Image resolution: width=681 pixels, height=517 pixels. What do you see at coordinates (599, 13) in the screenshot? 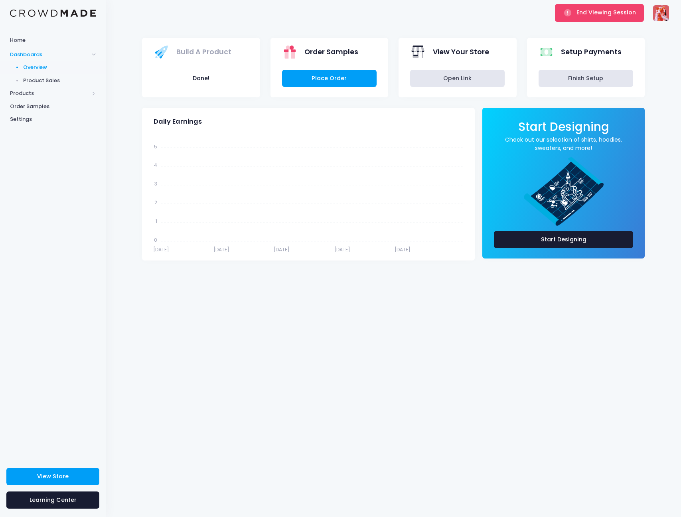
I see `button: End Viewing Session` at bounding box center [599, 13].